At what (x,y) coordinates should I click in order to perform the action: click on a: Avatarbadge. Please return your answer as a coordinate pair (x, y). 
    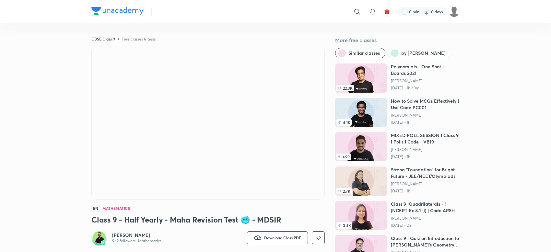
    Looking at the image, I should click on (99, 238).